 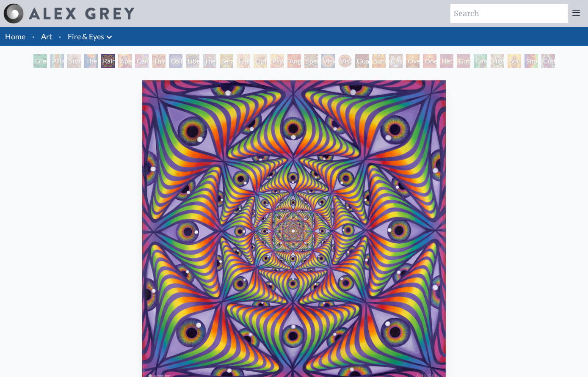 I want to click on div: Spectral Lotus, so click(x=311, y=61).